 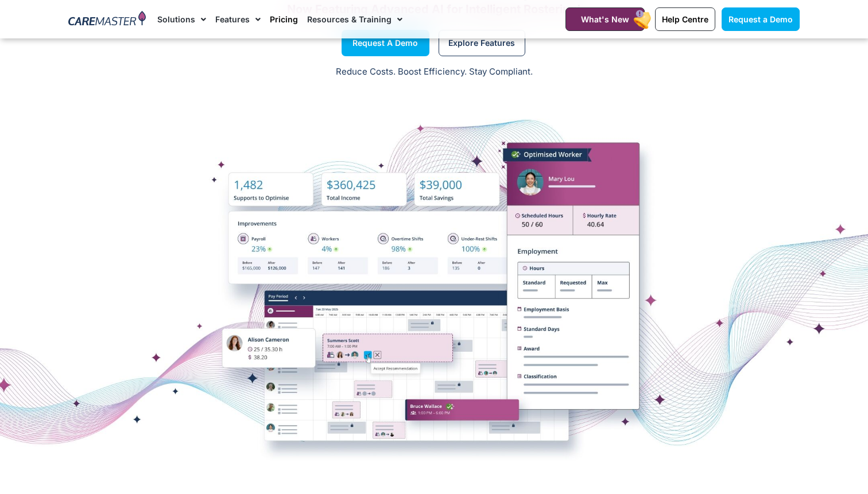 I want to click on a: What's New, so click(x=605, y=19).